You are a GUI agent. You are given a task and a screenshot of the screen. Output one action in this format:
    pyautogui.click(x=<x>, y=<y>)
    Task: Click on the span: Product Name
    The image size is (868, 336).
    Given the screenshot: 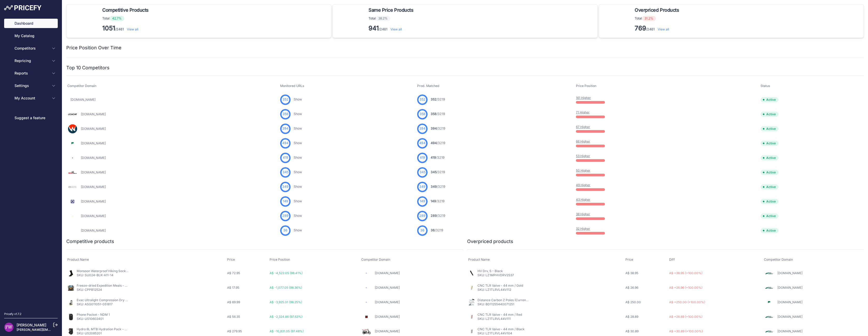 What is the action you would take?
    pyautogui.click(x=479, y=260)
    